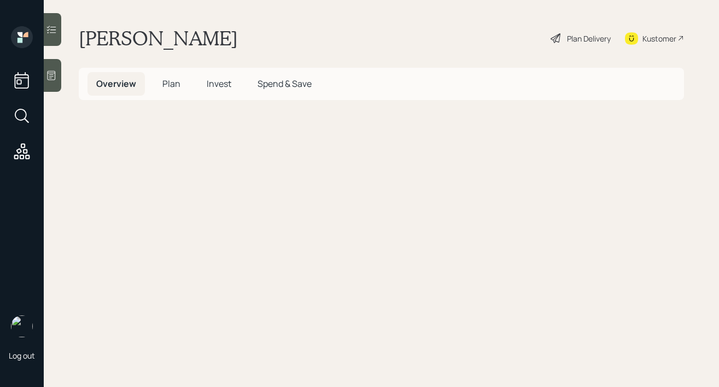 The width and height of the screenshot is (719, 387). What do you see at coordinates (659, 38) in the screenshot?
I see `div: Kustomer` at bounding box center [659, 38].